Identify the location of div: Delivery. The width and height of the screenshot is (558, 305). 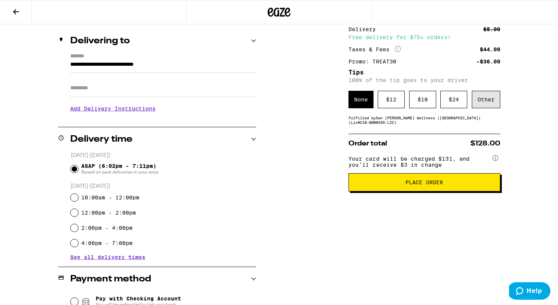
(365, 29).